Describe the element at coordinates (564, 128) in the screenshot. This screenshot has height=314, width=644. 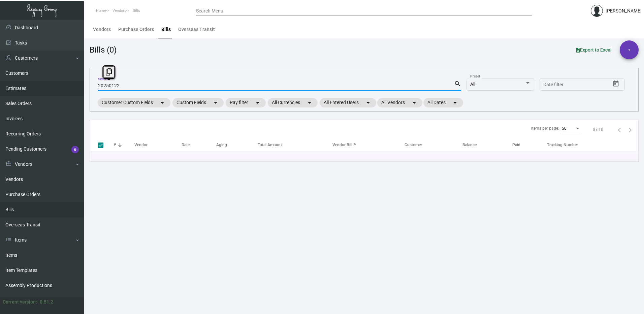
I see `span: 50` at that location.